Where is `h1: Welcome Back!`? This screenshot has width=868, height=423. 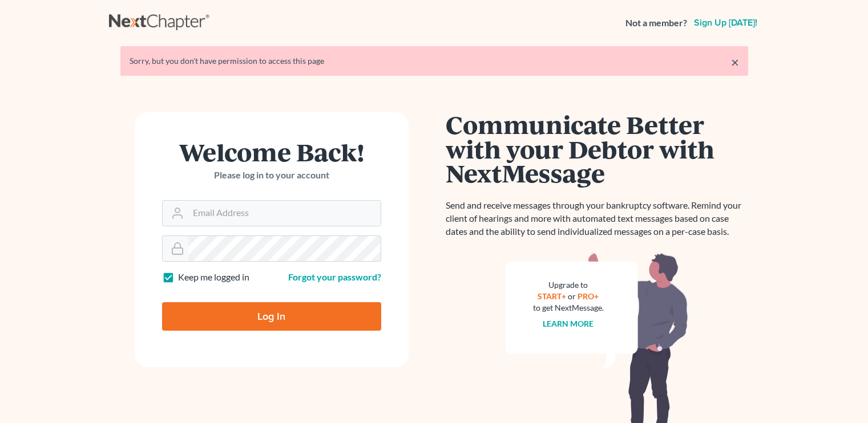
h1: Welcome Back! is located at coordinates (272, 151).